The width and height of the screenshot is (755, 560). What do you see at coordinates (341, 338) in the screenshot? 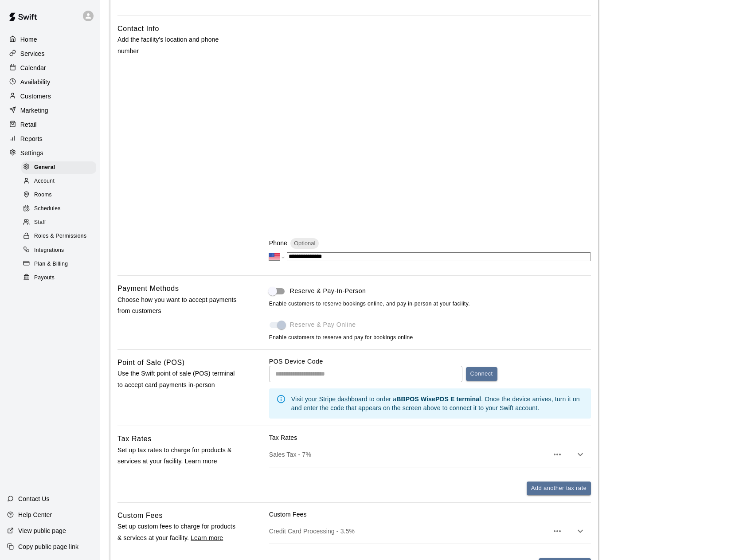
I see `span: Enable customers to reserve and pay for bookings online` at bounding box center [341, 338].